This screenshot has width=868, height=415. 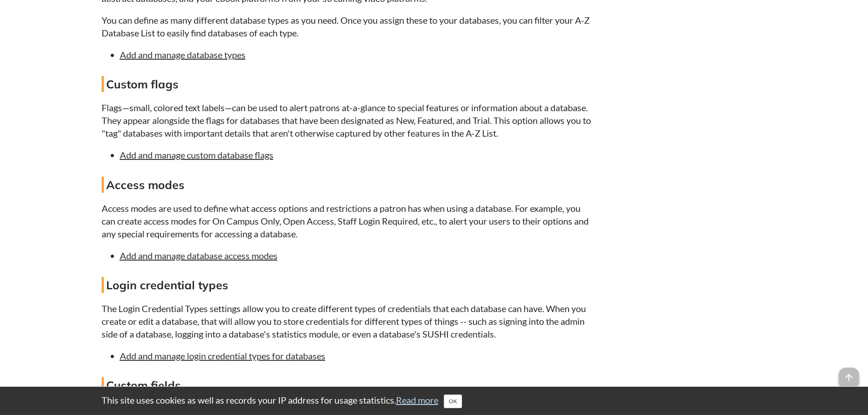 I want to click on span: arrow_upward, so click(x=848, y=377).